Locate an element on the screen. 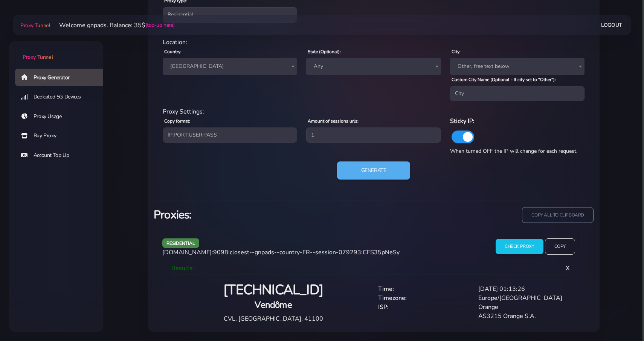  div: Orange is located at coordinates (524, 307).